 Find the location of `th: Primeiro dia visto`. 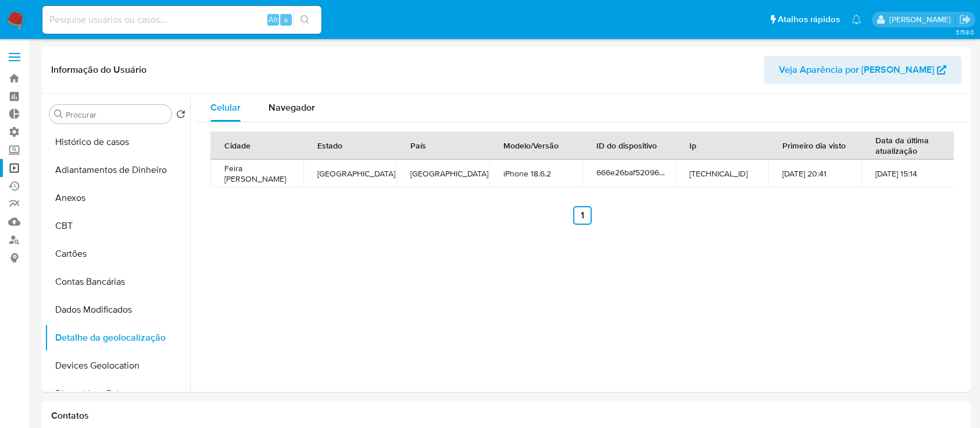

th: Primeiro dia visto is located at coordinates (815, 145).